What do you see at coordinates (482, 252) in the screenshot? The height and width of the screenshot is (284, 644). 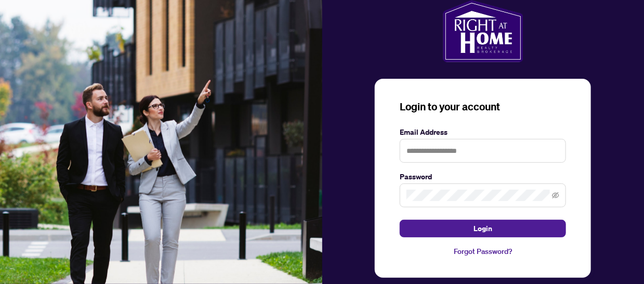 I see `a: Forgot Password?` at bounding box center [482, 252].